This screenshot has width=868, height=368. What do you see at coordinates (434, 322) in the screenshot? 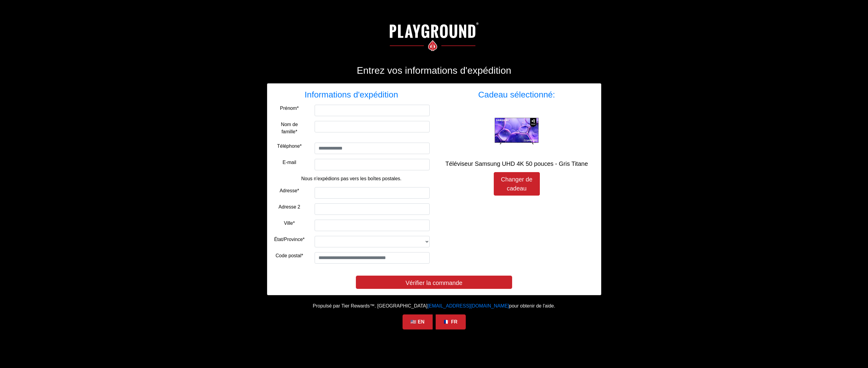
I see `div: Language Selection` at bounding box center [434, 322].